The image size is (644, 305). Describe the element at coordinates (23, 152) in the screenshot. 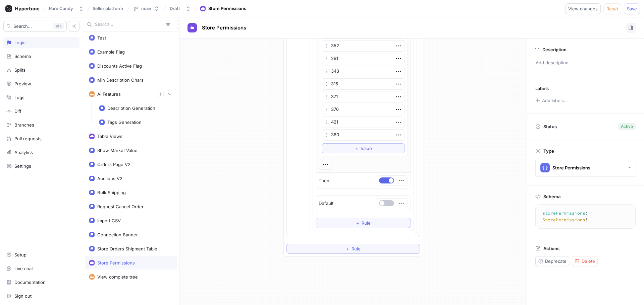

I see `div: Analytics` at that location.